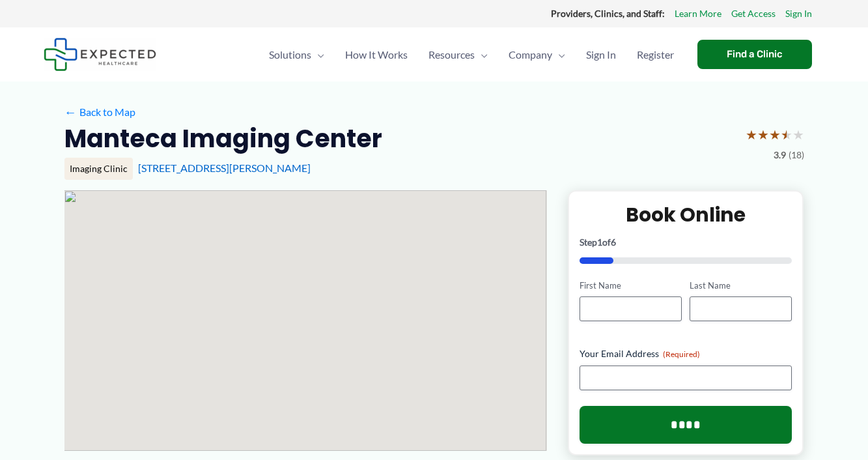  I want to click on label: Last Name, so click(741, 285).